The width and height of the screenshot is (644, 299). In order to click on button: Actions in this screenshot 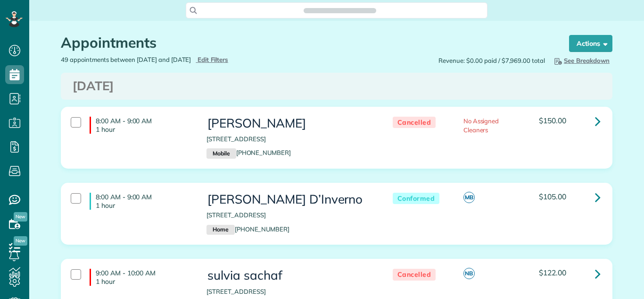, I will do `click(591, 43)`.